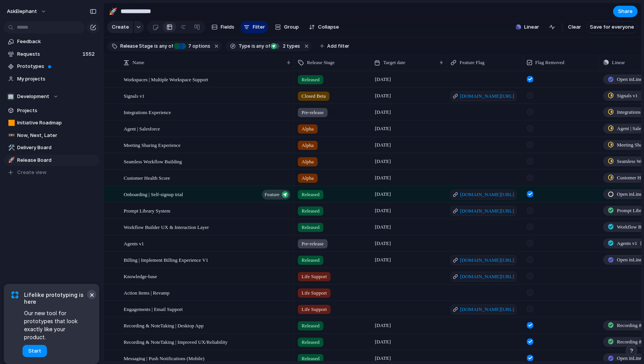 The width and height of the screenshot is (644, 364). What do you see at coordinates (324, 27) in the screenshot?
I see `button: Collapse` at bounding box center [324, 27].